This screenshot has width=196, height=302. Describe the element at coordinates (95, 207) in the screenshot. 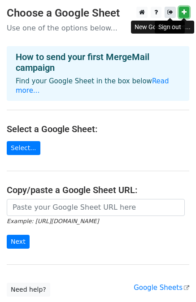

I see `input: Paste your Google Sheet URL here` at that location.